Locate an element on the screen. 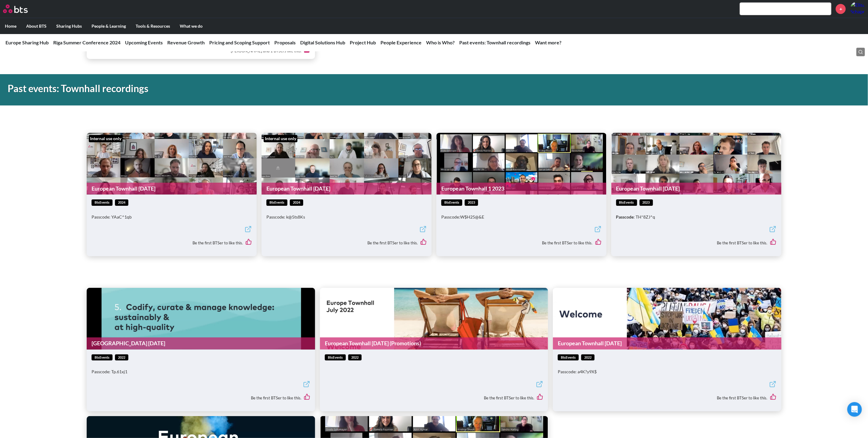 This screenshot has height=438, width=868. p: Passcode: YAaC^1qb is located at coordinates (171, 217).